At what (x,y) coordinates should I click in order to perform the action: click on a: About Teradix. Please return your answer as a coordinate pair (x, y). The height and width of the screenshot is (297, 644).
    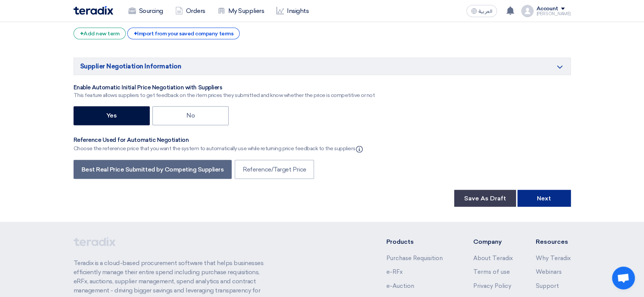
    Looking at the image, I should click on (493, 258).